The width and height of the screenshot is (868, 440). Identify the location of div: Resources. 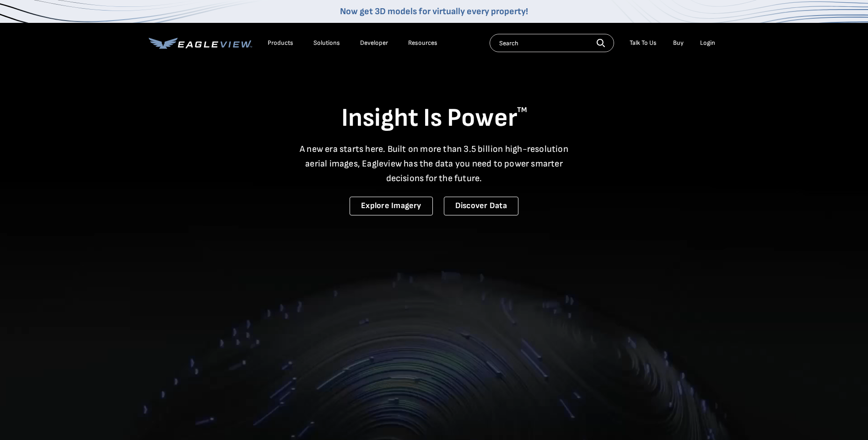
(423, 43).